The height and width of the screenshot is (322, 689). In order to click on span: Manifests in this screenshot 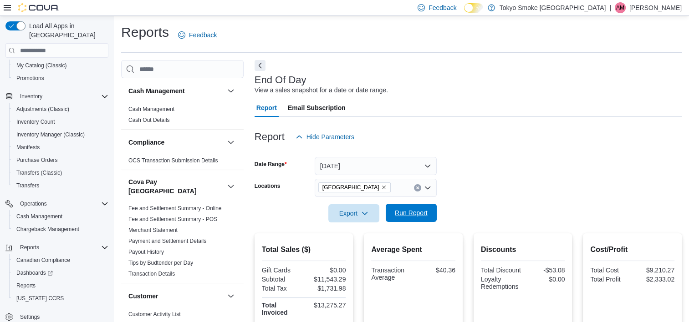, I will do `click(28, 147)`.